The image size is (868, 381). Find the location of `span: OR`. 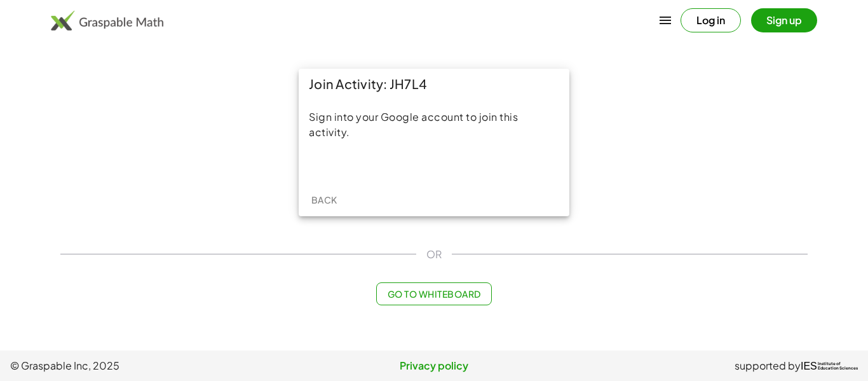

span: OR is located at coordinates (434, 254).